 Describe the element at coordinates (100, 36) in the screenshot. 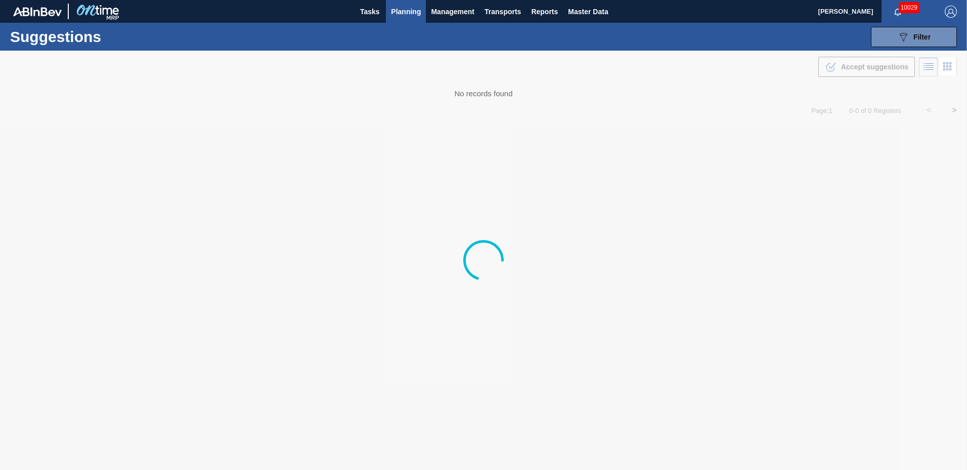

I see `h1: Suggestions` at that location.